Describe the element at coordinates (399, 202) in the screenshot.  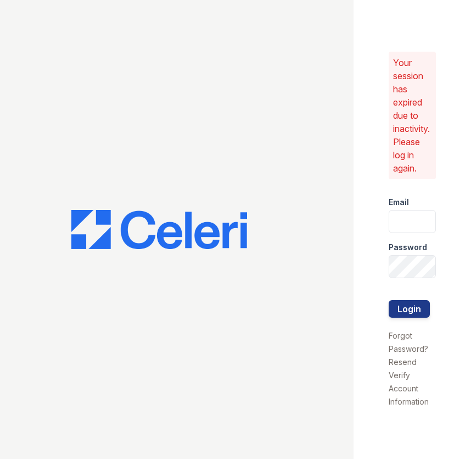
I see `label: Email` at that location.